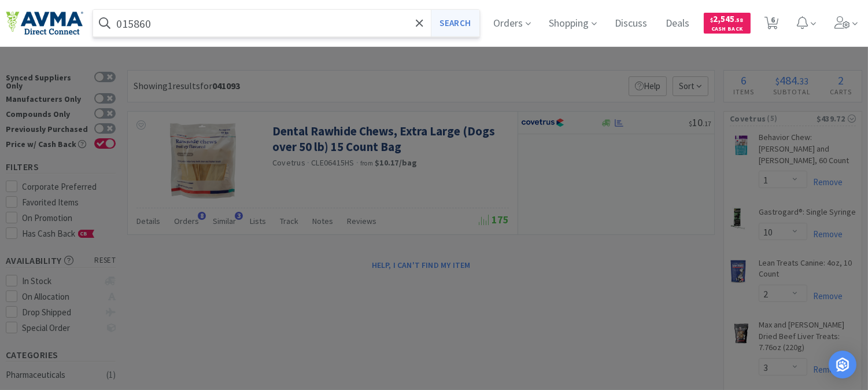 The image size is (868, 390). I want to click on button: Search, so click(454, 23).